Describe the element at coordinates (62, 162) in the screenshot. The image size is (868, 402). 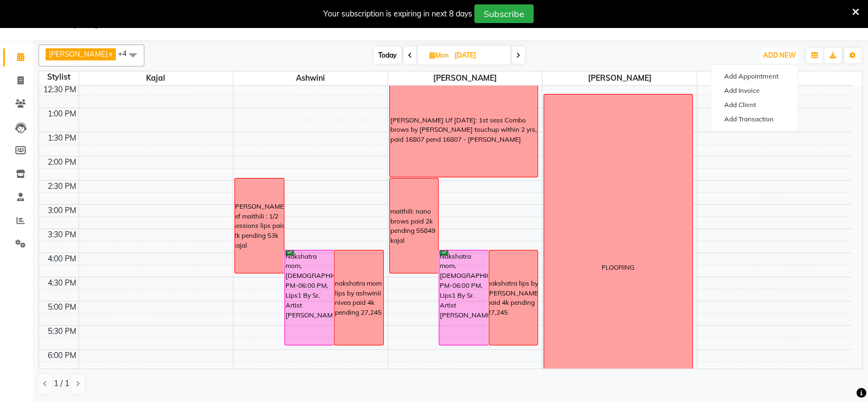
I see `div: 2:00 PM` at that location.